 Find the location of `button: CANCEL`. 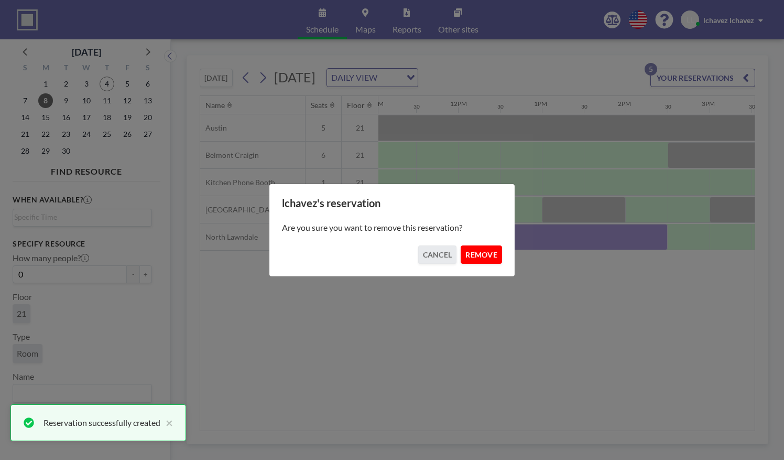

button: CANCEL is located at coordinates (438, 254).